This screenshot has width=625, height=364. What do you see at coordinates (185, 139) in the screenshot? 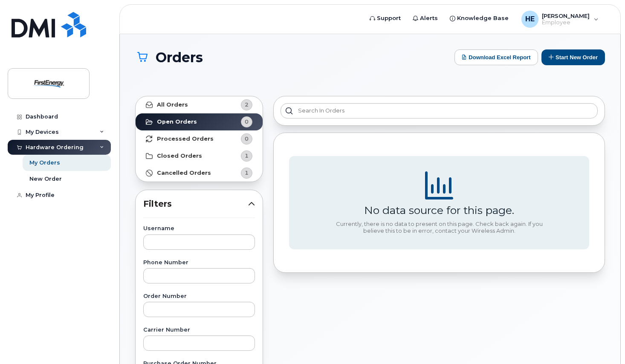
I see `strong: Processed Orders` at bounding box center [185, 139].